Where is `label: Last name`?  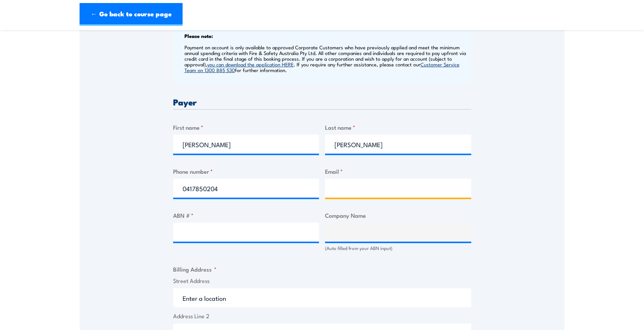 label: Last name is located at coordinates (398, 127).